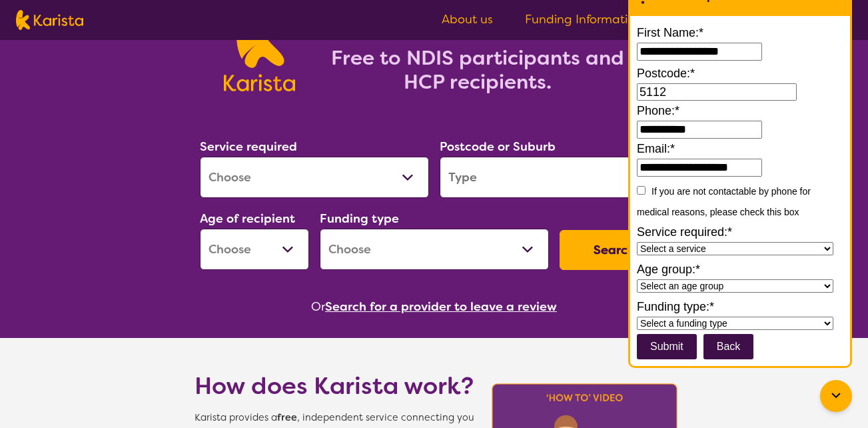  What do you see at coordinates (723, 202) in the screenshot?
I see `label: If you are not contactable by phone for medical reasons, please check this box` at bounding box center [723, 202].